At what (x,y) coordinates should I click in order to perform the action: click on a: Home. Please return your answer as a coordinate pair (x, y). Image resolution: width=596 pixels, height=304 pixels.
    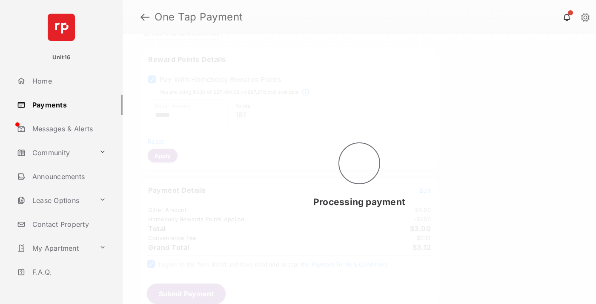
    Looking at the image, I should click on (68, 81).